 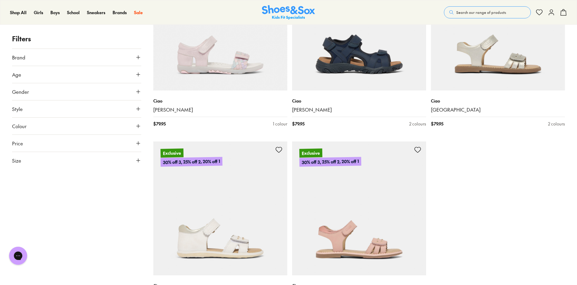 I want to click on button: Search our range of products, so click(x=487, y=12).